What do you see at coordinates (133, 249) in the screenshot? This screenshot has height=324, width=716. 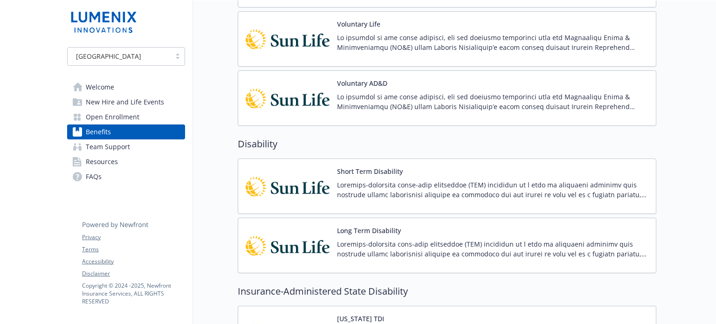 I see `a: Terms` at bounding box center [133, 249].